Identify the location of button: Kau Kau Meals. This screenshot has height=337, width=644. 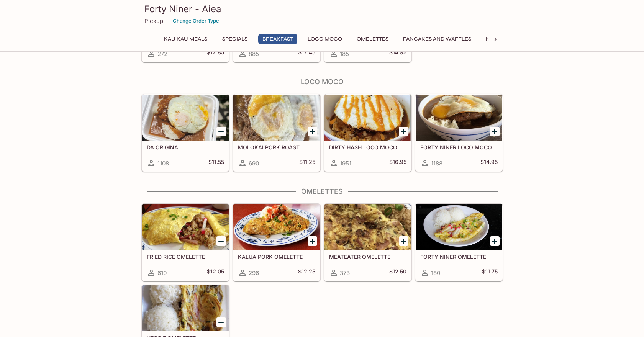
(185, 39).